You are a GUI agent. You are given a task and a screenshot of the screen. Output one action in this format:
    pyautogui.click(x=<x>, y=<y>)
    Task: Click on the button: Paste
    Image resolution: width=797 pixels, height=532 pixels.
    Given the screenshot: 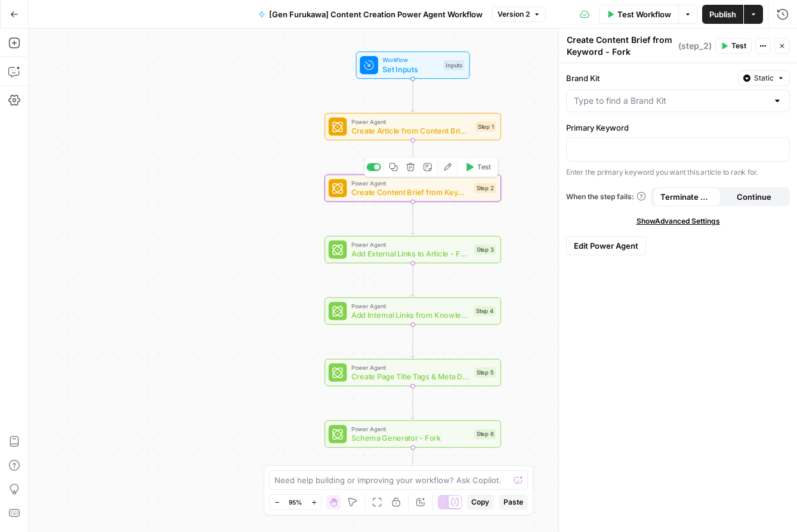 What is the action you would take?
    pyautogui.click(x=513, y=502)
    